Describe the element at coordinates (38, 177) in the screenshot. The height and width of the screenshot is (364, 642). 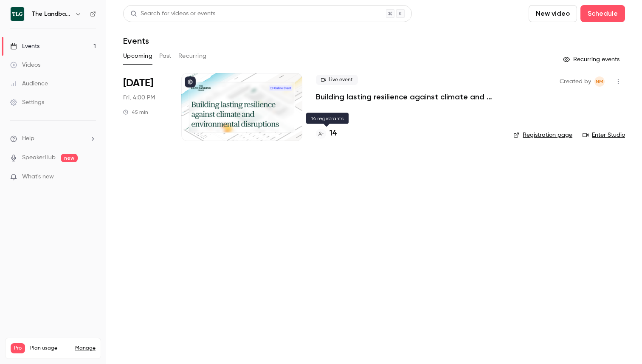
I see `span: What's new` at that location.